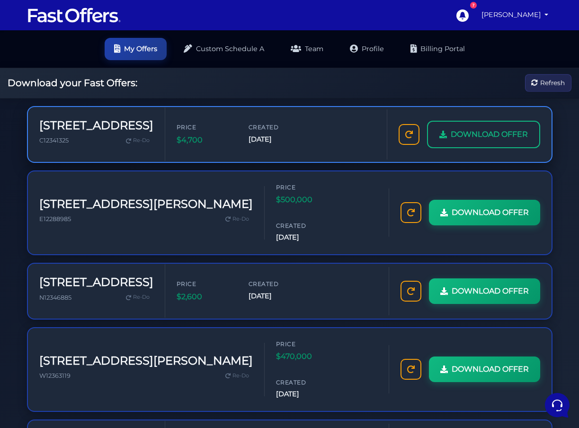 The height and width of the screenshot is (428, 579). What do you see at coordinates (152, 315) in the screenshot?
I see `button: Help` at bounding box center [152, 315].